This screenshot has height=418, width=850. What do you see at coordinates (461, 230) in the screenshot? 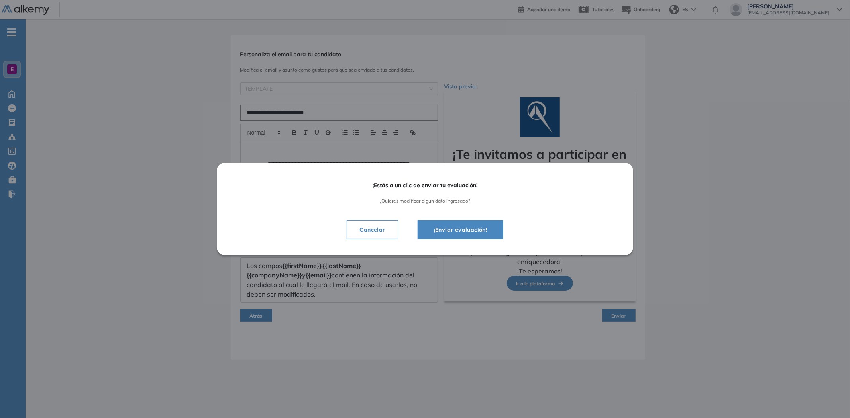
I see `span: ¡Enviar evaluación!` at bounding box center [461, 230].